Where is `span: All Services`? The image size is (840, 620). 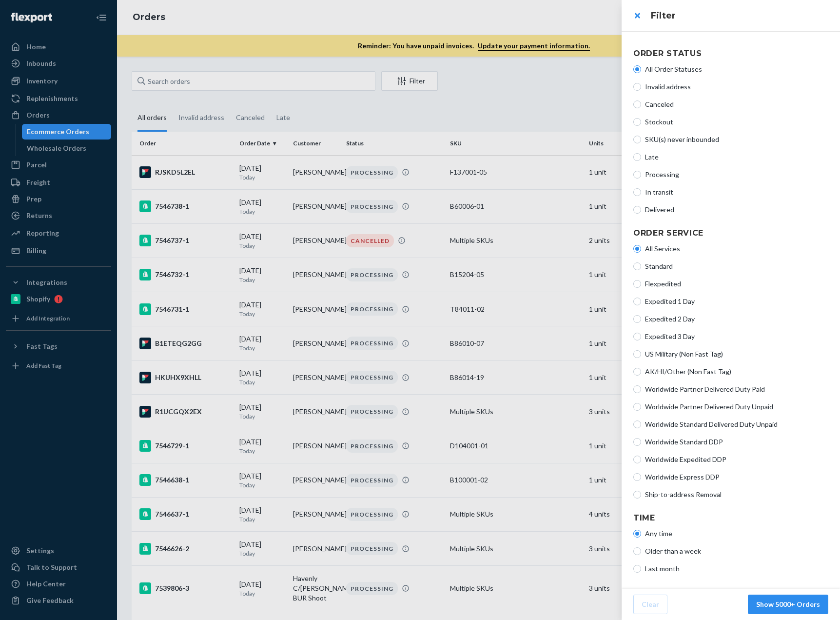
span: All Services is located at coordinates (736, 249).